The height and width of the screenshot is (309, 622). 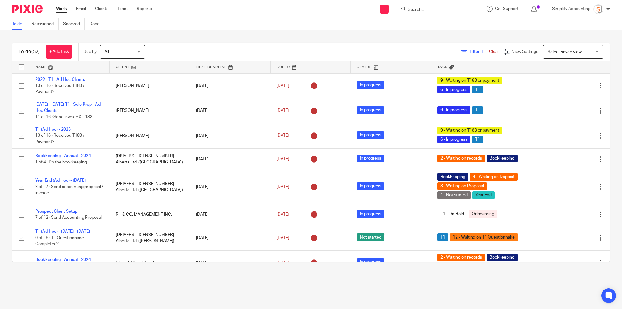 I want to click on a: Reports, so click(x=144, y=9).